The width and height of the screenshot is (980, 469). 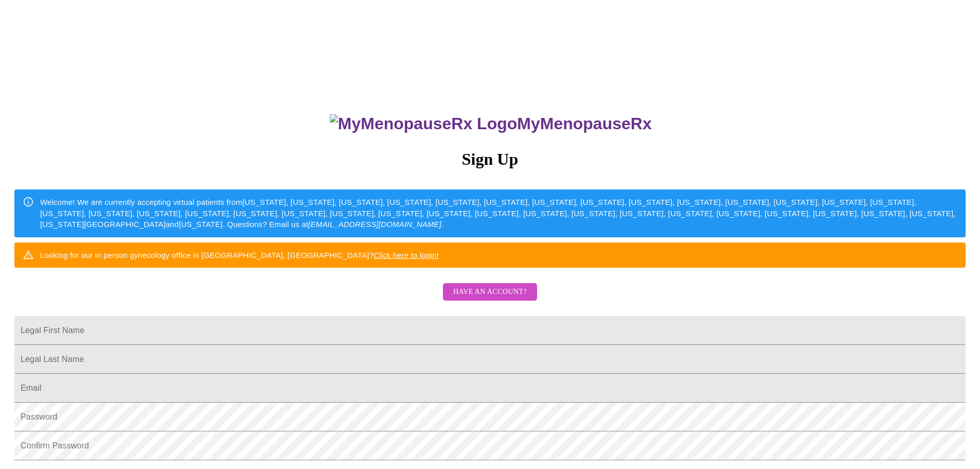 What do you see at coordinates (406, 255) in the screenshot?
I see `a: Click here to login!` at bounding box center [406, 255].